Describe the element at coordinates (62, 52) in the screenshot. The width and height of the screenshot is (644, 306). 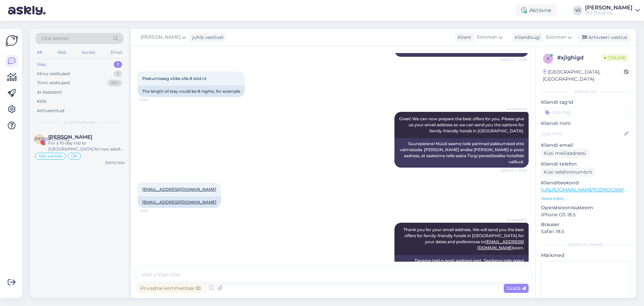
I see `div: Web` at that location.